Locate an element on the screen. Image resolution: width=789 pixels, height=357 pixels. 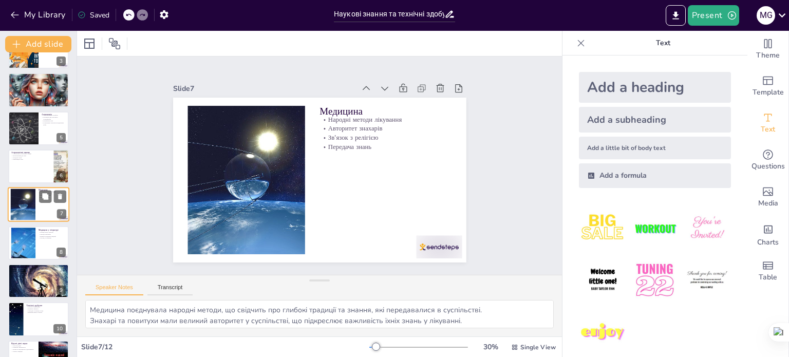
p: Центри навчання is located at coordinates (39, 271).